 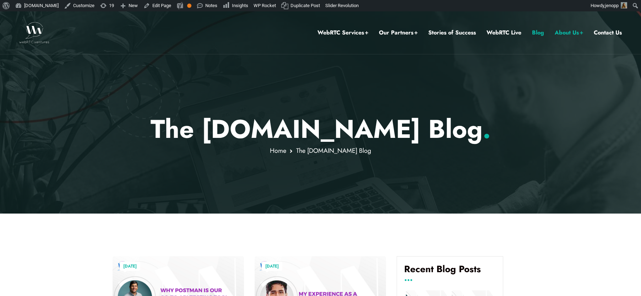 What do you see at coordinates (342, 5) in the screenshot?
I see `span: Slider Revolution` at bounding box center [342, 5].